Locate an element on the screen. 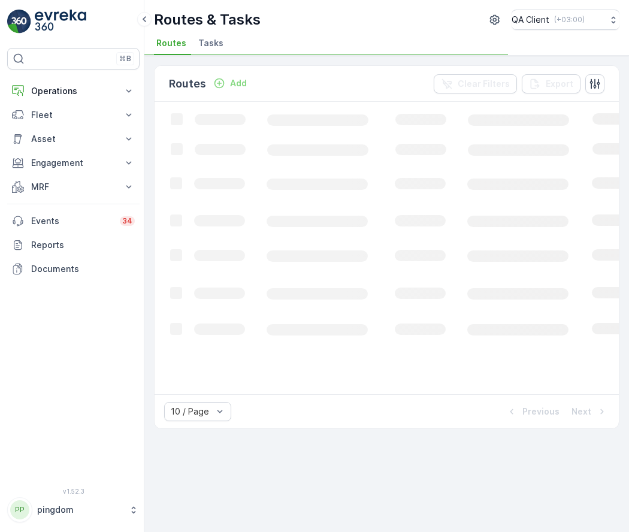  p: Operations is located at coordinates (73, 91).